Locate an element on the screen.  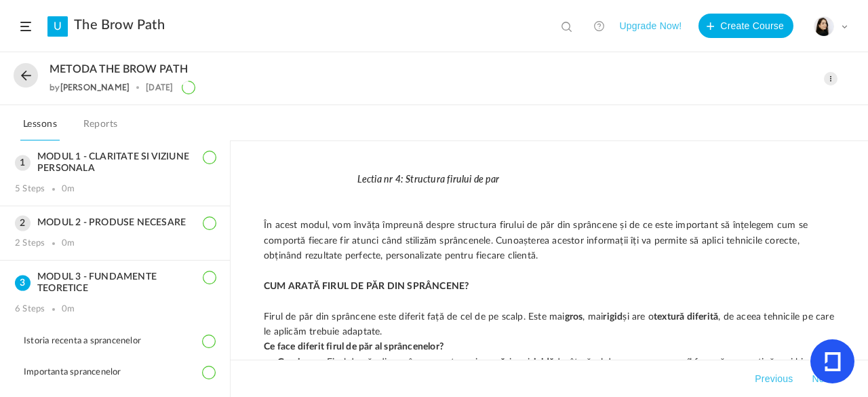
div: by is located at coordinates (89, 87).